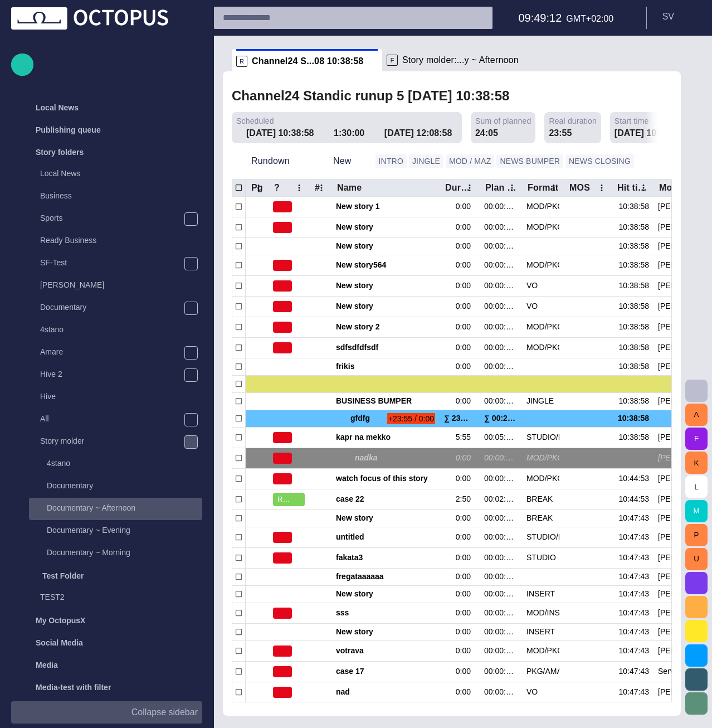 Image resolution: width=712 pixels, height=728 pixels. Describe the element at coordinates (90, 18) in the screenshot. I see `img: Octopus News Room` at that location.